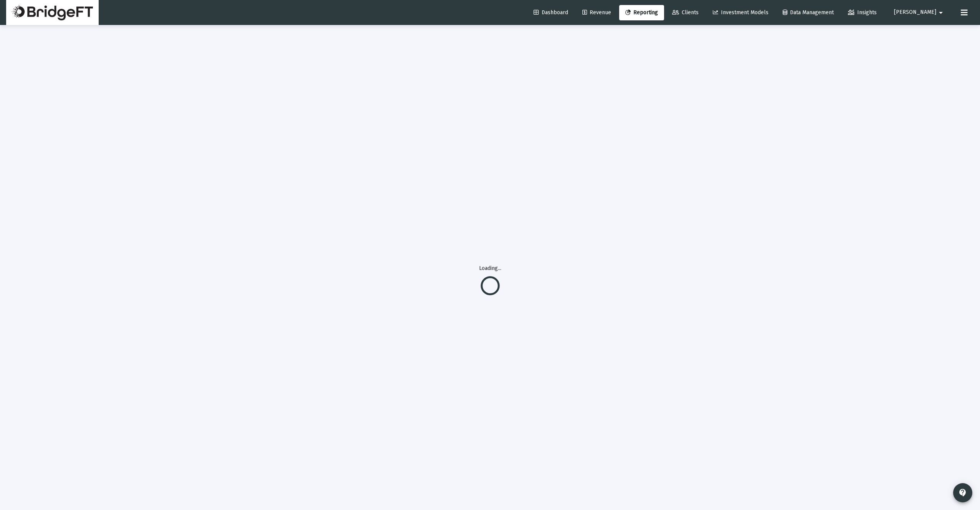 The image size is (980, 510). I want to click on span: Reporting, so click(641, 12).